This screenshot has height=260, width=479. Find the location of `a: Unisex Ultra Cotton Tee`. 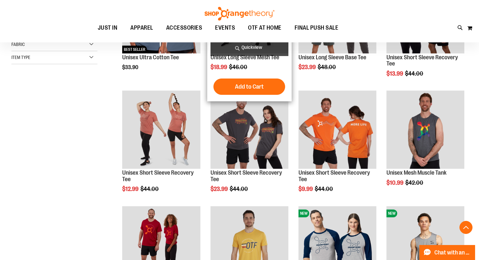

a: Unisex Ultra Cotton Tee is located at coordinates (151, 57).